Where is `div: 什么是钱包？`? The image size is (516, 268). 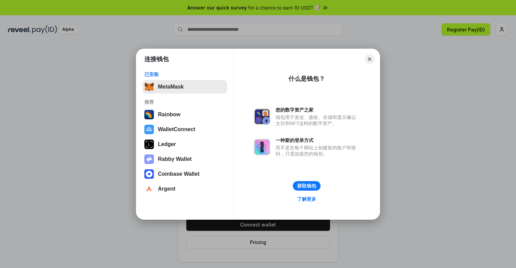 div: 什么是钱包？ is located at coordinates (306, 79).